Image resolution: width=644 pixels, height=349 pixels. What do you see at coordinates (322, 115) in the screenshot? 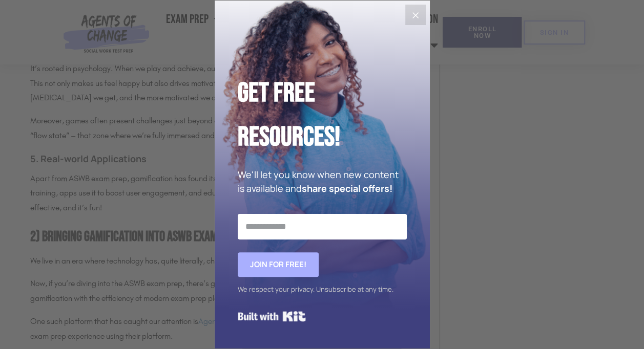
I see `h2: Get Free Resources!` at bounding box center [322, 115].